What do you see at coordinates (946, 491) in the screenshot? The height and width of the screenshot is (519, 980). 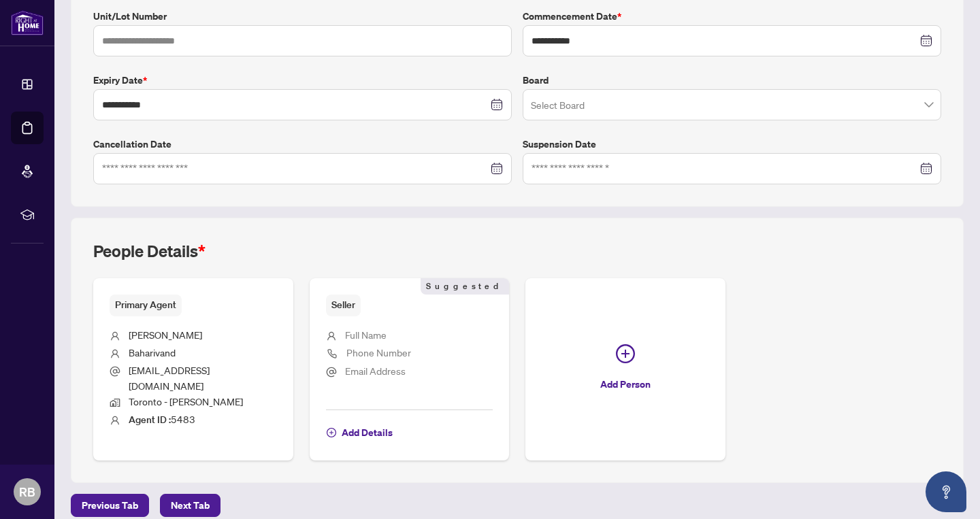 I see `button: Open asap` at bounding box center [946, 491].